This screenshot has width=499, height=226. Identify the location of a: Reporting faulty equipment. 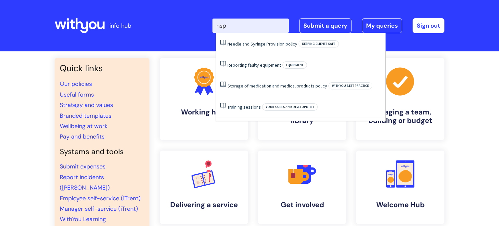
(254, 65).